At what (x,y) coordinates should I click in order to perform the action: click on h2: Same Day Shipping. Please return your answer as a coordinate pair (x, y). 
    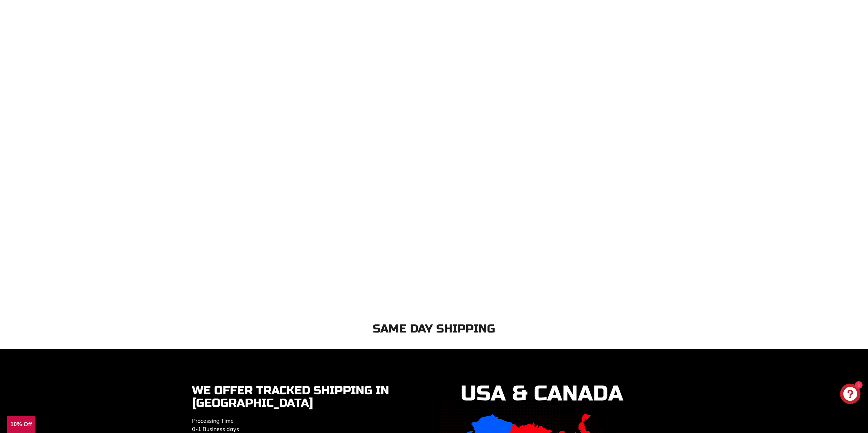
    Looking at the image, I should click on (434, 329).